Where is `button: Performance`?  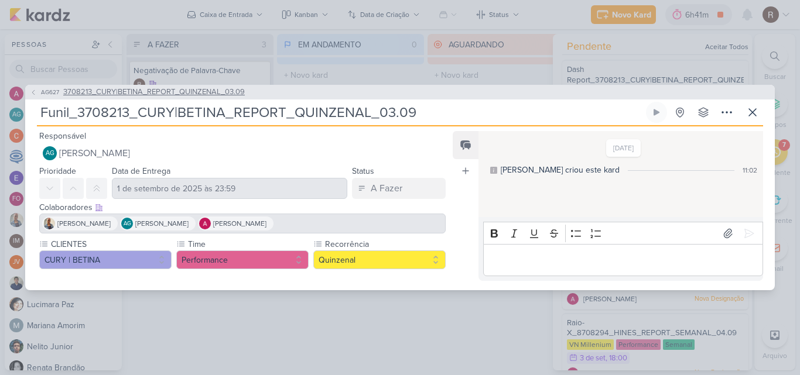
button: Performance is located at coordinates (242, 260).